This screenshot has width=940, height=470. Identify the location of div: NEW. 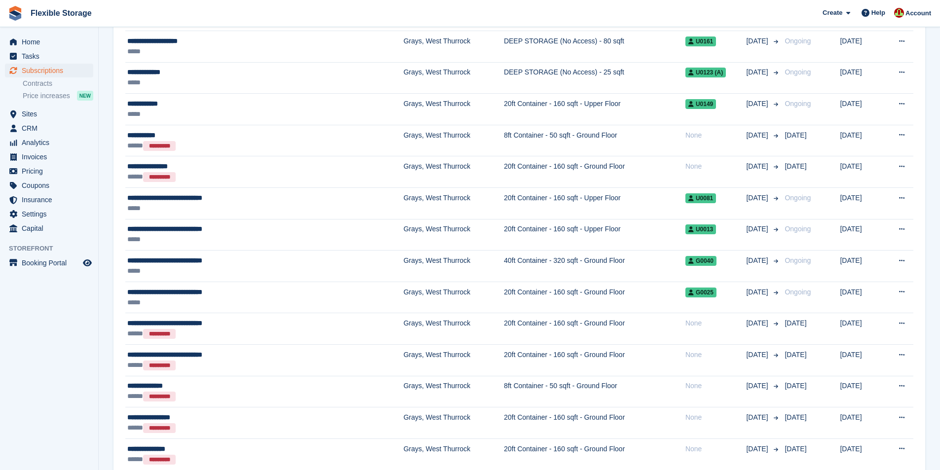
(85, 96).